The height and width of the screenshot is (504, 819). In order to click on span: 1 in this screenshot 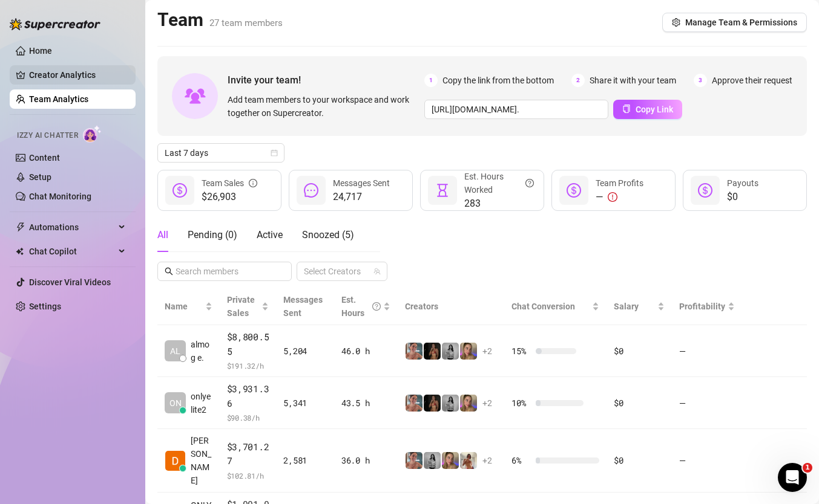, I will do `click(807, 468)`.